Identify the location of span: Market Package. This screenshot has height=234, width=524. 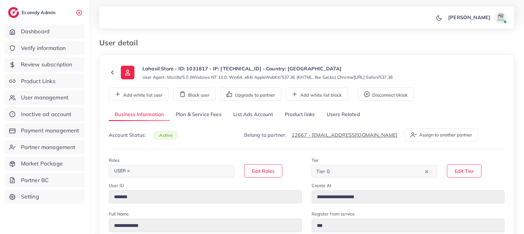
(42, 163).